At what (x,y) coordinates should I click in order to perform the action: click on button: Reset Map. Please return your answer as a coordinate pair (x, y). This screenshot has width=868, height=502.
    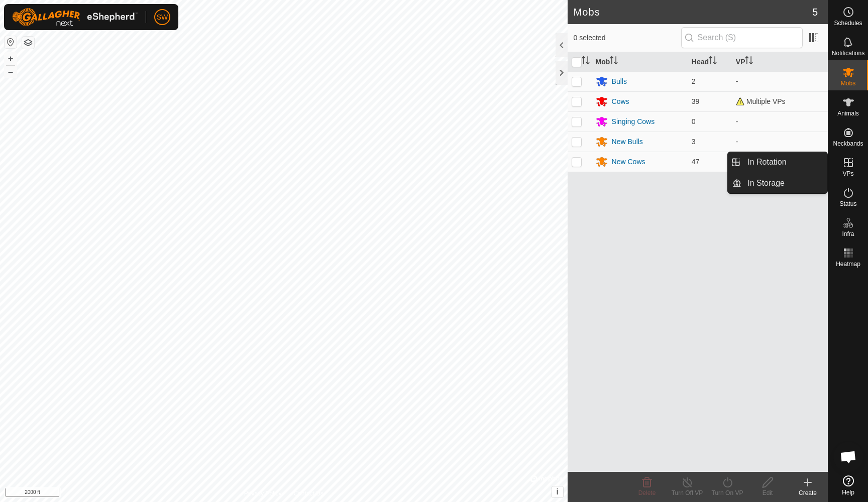
    Looking at the image, I should click on (11, 43).